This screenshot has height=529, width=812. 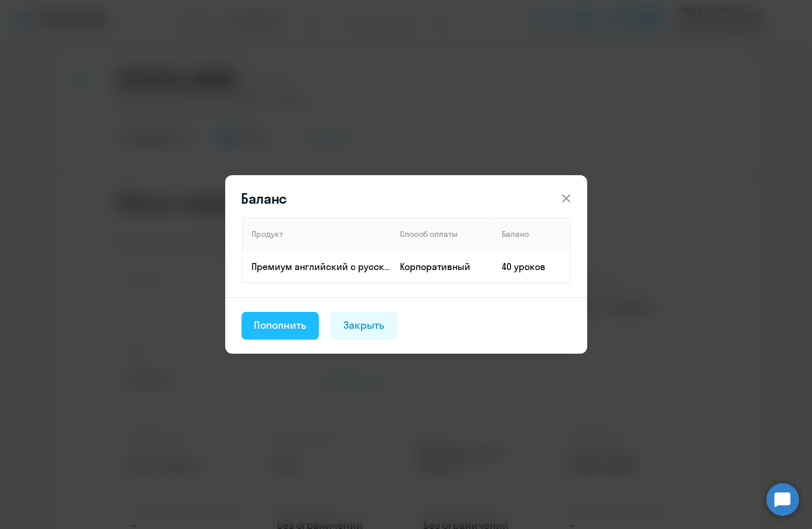 I want to click on button: Закрыть, so click(x=364, y=325).